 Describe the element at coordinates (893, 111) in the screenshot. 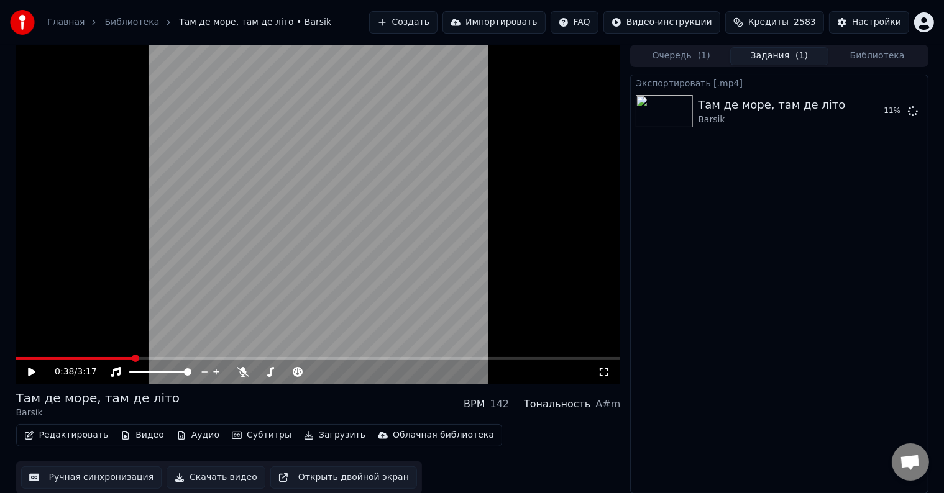

I see `div: 11 %` at that location.